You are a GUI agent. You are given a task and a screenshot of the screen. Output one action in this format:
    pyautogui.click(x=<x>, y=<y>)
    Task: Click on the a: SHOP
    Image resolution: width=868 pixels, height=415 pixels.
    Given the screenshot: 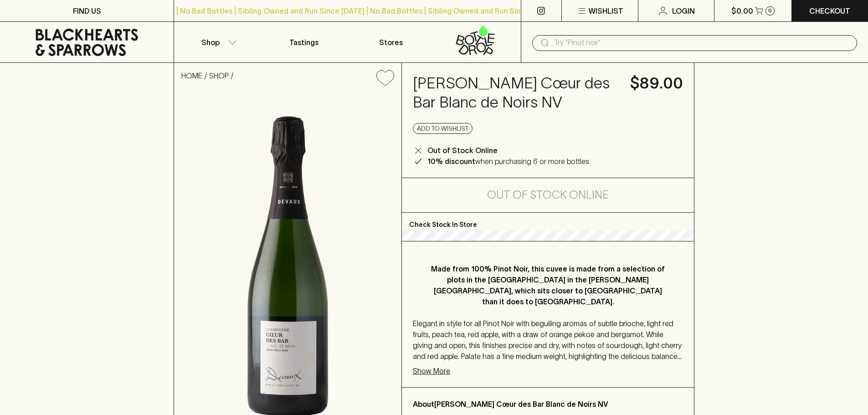 What is the action you would take?
    pyautogui.click(x=218, y=75)
    